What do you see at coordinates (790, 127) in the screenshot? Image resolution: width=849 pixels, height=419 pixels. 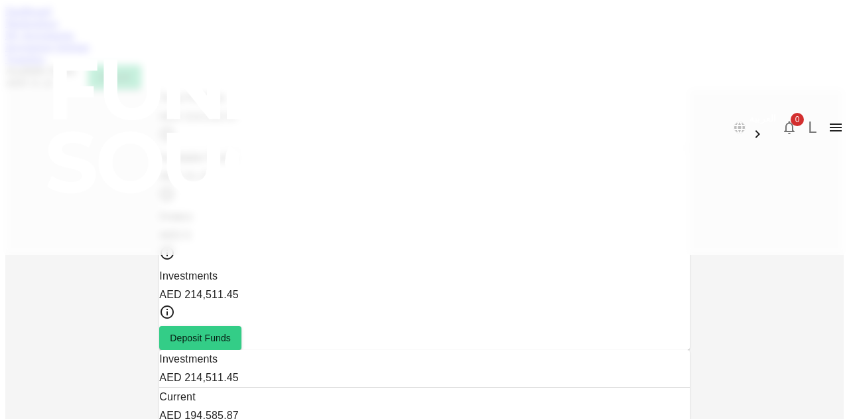 I see `button: 0` at bounding box center [790, 127].